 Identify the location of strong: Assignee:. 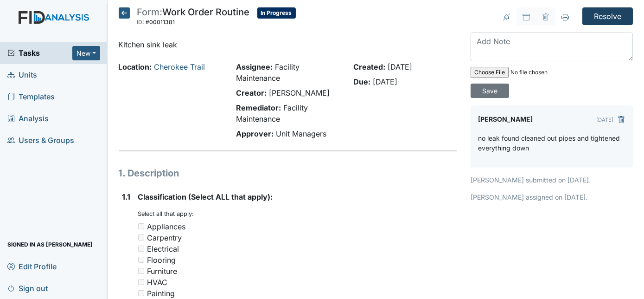
(254, 67).